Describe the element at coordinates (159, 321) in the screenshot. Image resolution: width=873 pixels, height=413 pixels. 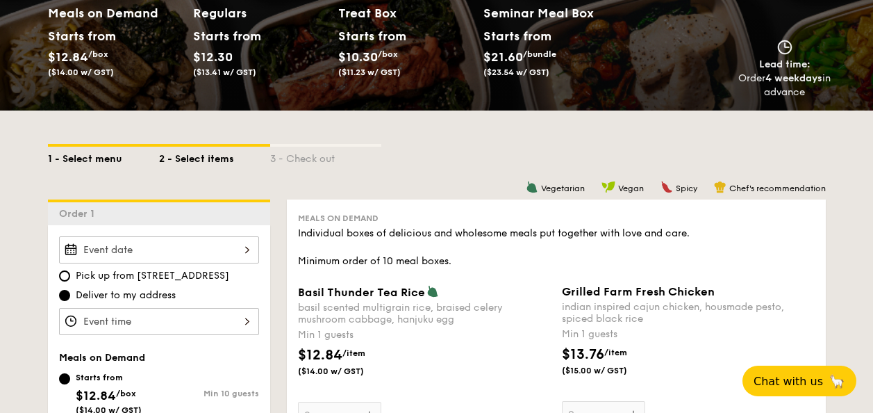
I see `input: Event time` at that location.